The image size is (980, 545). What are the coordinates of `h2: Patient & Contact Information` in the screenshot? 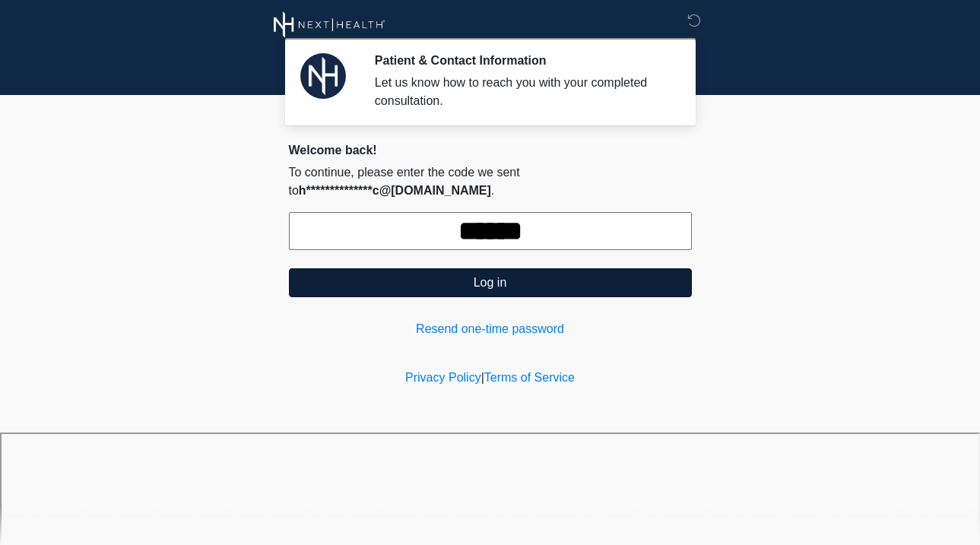 It's located at (521, 60).